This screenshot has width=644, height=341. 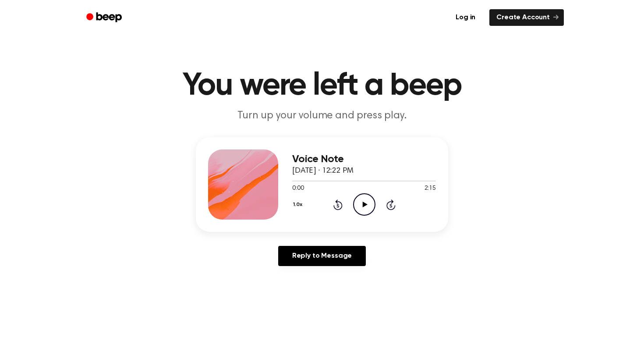 I want to click on p: Turn up your volume and press play., so click(x=322, y=116).